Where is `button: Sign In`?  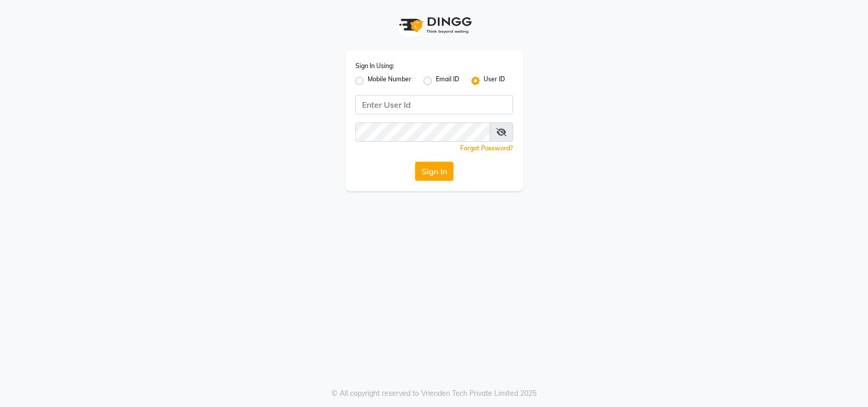
button: Sign In is located at coordinates (434, 171).